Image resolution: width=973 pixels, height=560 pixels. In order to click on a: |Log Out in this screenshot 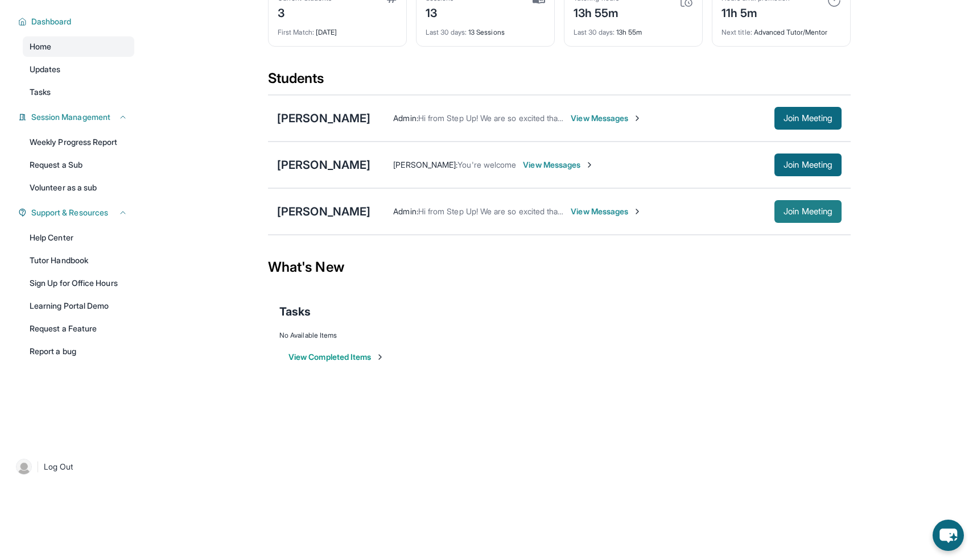, I will do `click(73, 467)`.